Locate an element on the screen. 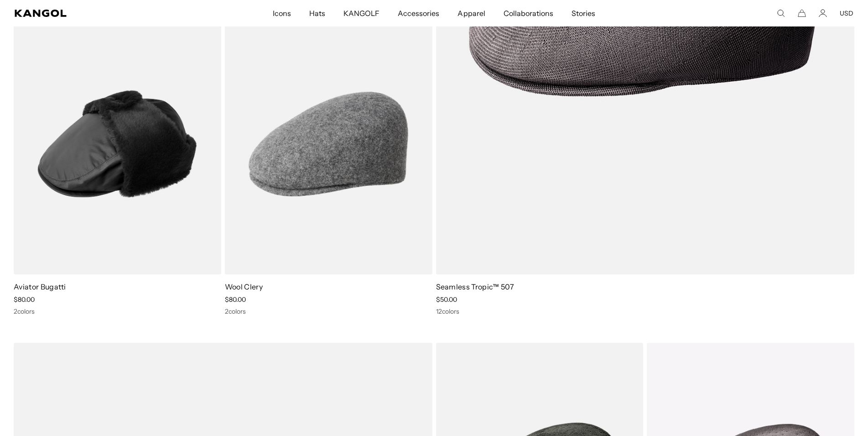 The image size is (868, 436). a: Aviator Bugatti is located at coordinates (40, 287).